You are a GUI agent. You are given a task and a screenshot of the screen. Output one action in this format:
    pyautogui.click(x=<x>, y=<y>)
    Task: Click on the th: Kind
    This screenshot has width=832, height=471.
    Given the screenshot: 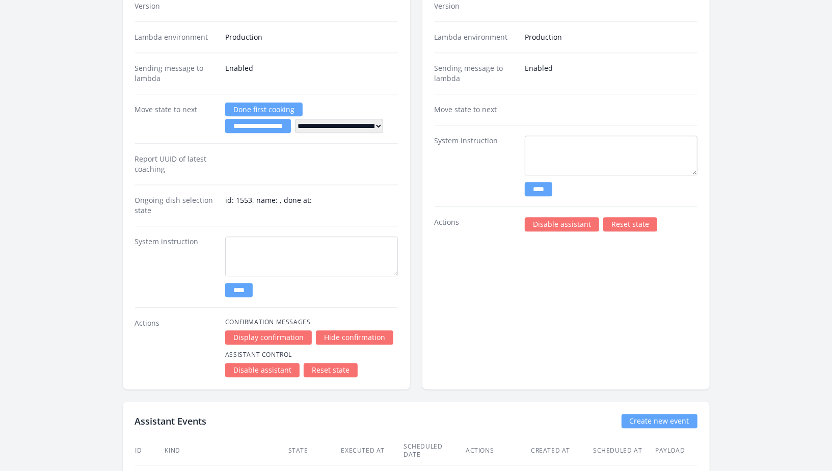 What is the action you would take?
    pyautogui.click(x=226, y=450)
    